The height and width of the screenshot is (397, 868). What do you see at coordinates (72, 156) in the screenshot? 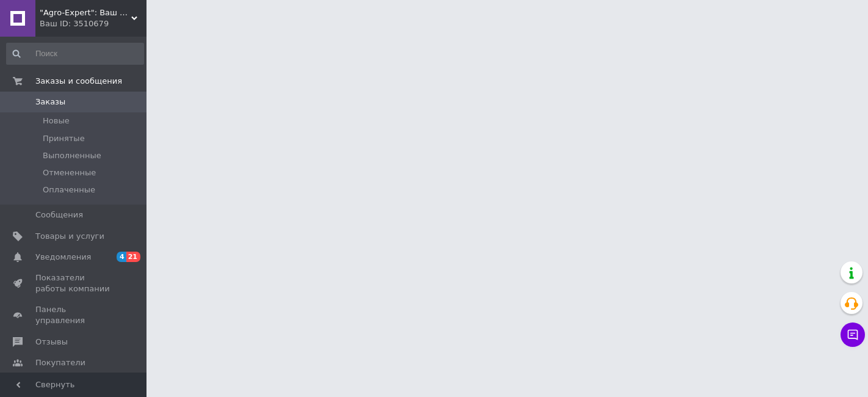
I see `span: Выполненные` at bounding box center [72, 156].